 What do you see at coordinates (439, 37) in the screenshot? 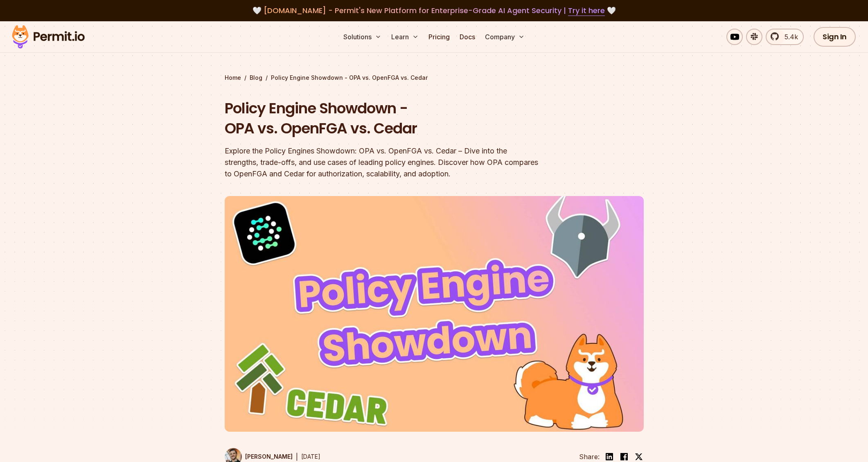
I see `a: Pricing` at bounding box center [439, 37].